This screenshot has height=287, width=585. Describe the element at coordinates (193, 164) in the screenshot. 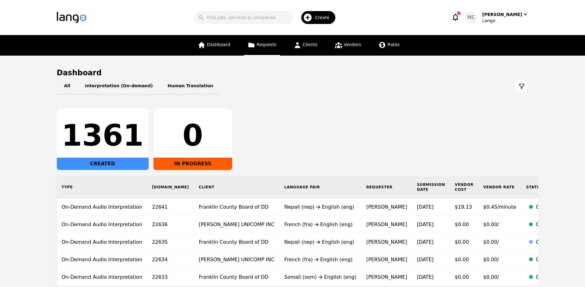

I see `div: IN PROGRESS` at that location.